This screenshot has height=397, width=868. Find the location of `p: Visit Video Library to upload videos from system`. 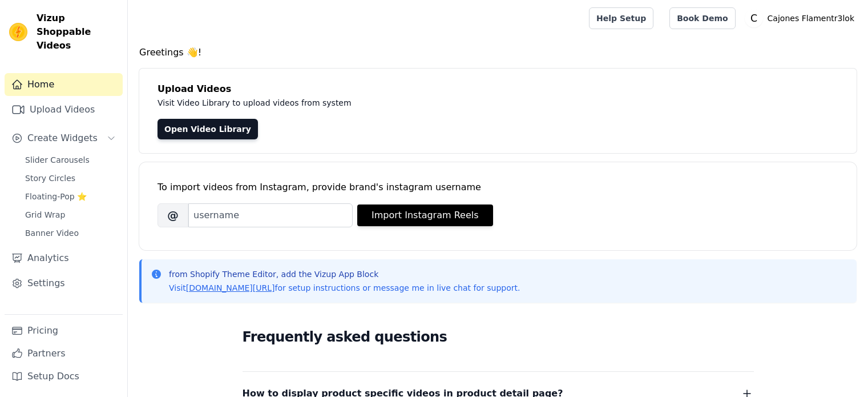

p: Visit Video Library to upload videos from system is located at coordinates (413, 102).